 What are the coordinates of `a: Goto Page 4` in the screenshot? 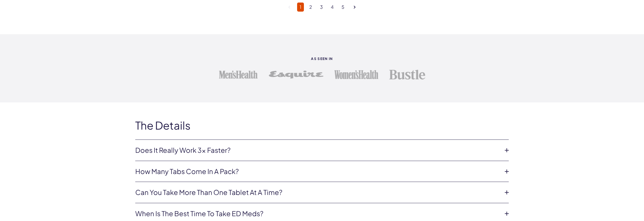 It's located at (332, 7).